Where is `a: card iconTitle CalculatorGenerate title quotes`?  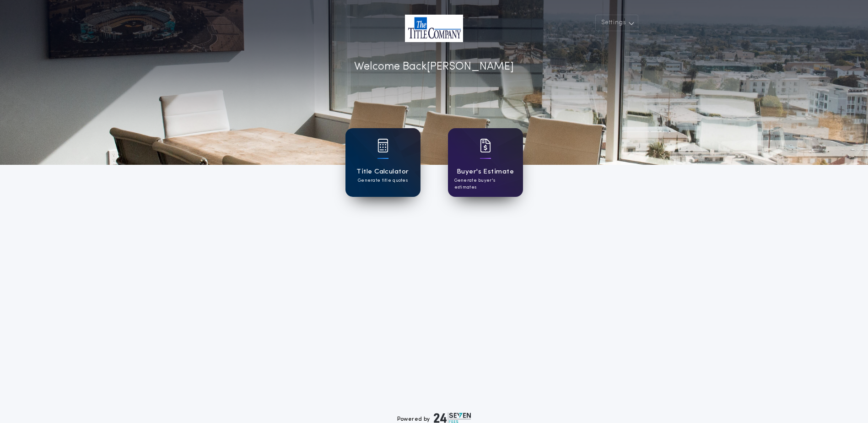 a: card iconTitle CalculatorGenerate title quotes is located at coordinates (383, 163).